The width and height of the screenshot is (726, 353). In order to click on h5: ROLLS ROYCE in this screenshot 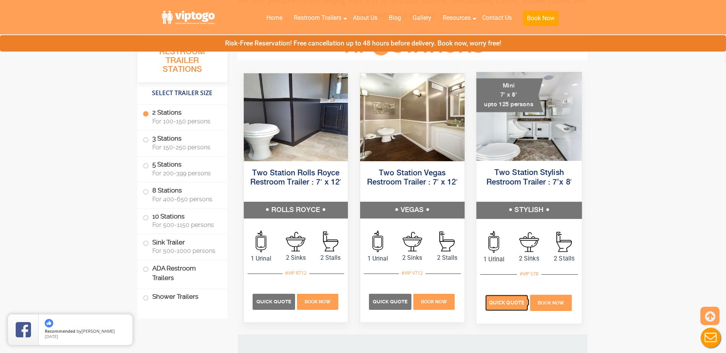, I will do `click(296, 210)`.